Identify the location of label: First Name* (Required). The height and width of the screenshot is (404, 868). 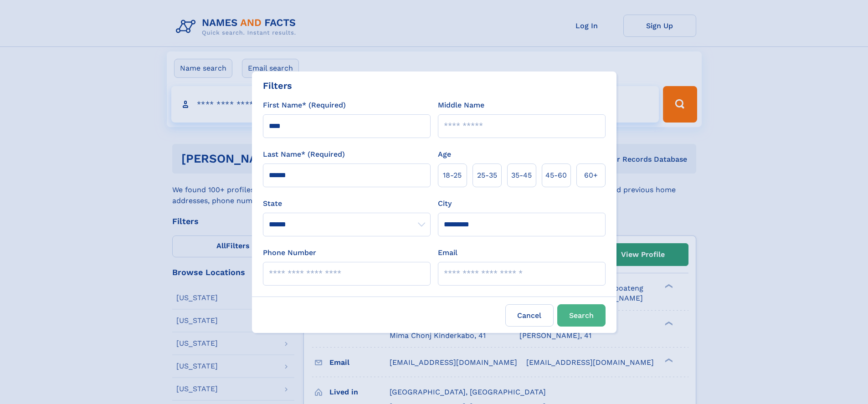
(304, 105).